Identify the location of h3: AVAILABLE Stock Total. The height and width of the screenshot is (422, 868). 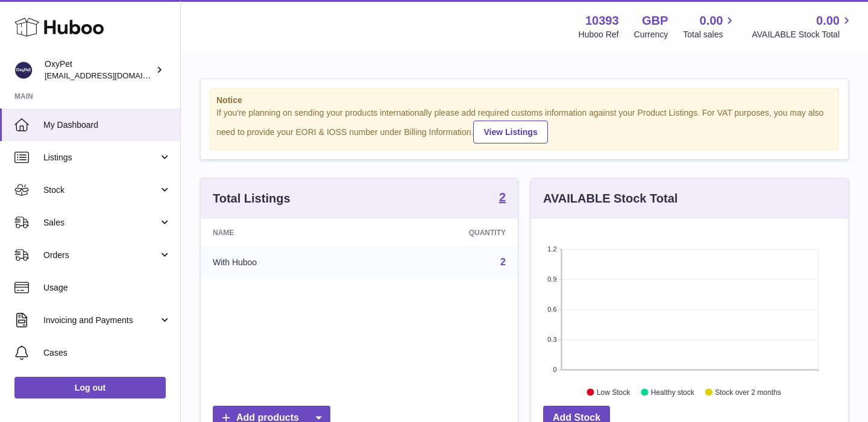
(610, 198).